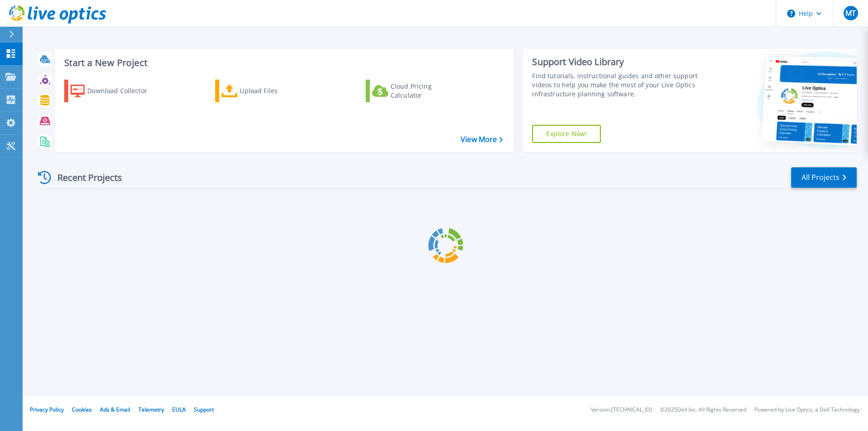 The width and height of the screenshot is (868, 431). I want to click on a: Telemetry, so click(151, 409).